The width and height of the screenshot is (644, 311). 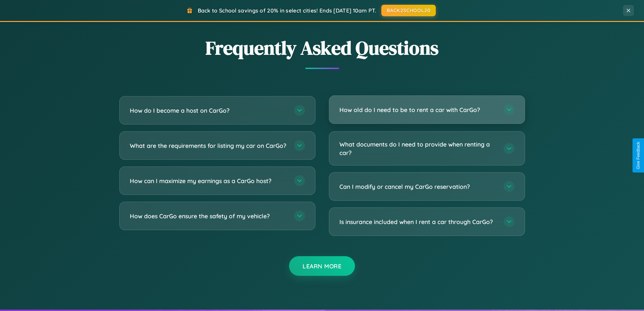 I want to click on div: Give Feedback, so click(x=638, y=156).